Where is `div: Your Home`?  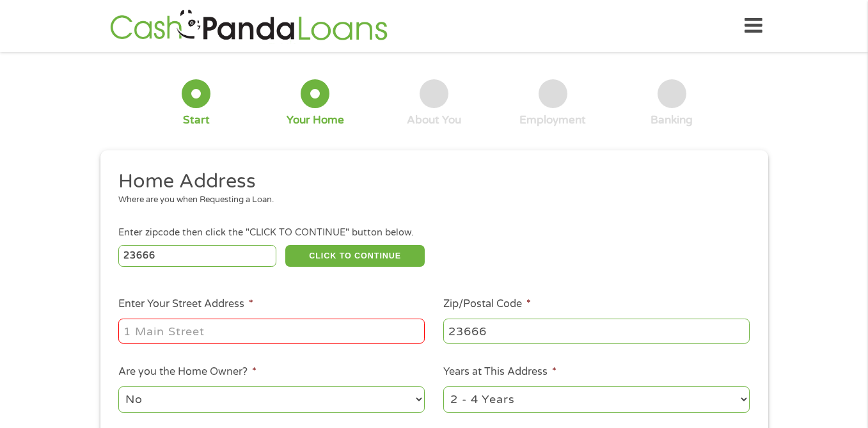 div: Your Home is located at coordinates (315, 120).